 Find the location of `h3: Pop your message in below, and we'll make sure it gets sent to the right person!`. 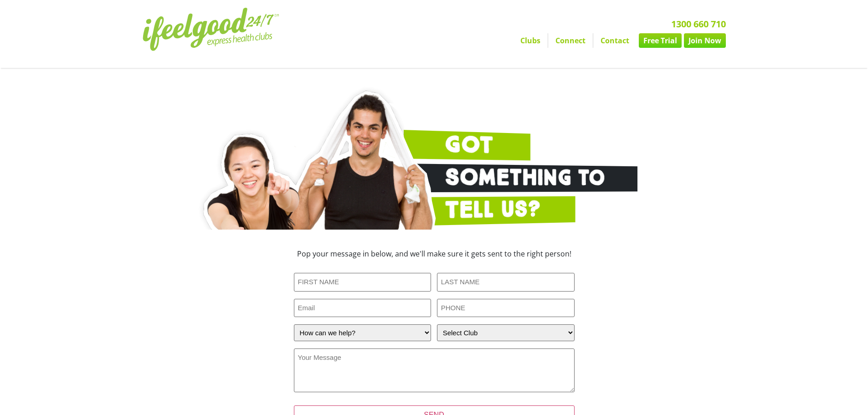

h3: Pop your message in below, and we'll make sure it gets sent to the right person! is located at coordinates (434, 253).